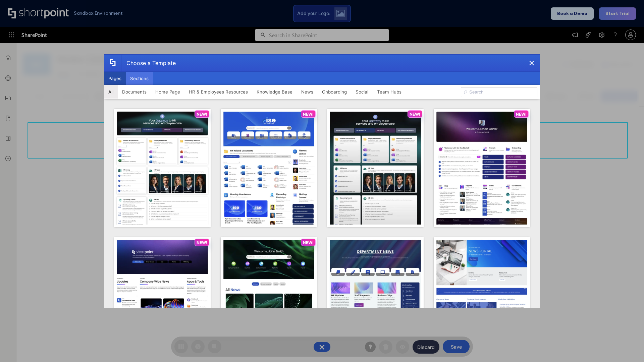 This screenshot has width=644, height=362. I want to click on div: Chat Widget, so click(584, 323).